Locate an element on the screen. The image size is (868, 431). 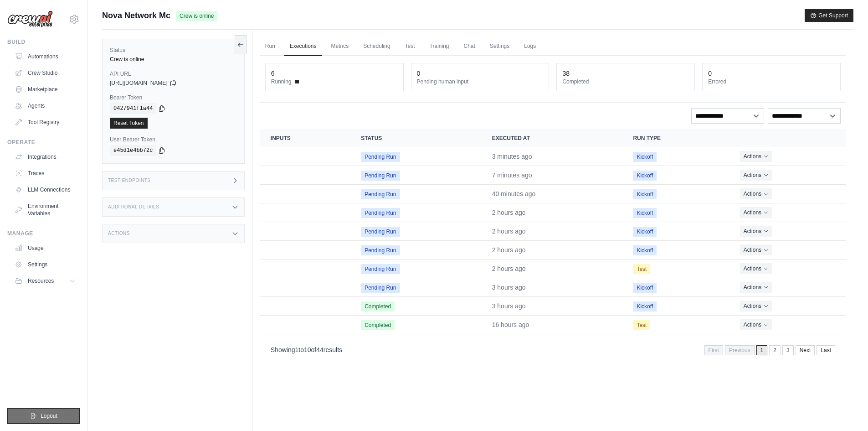
a: Usage is located at coordinates (45, 248).